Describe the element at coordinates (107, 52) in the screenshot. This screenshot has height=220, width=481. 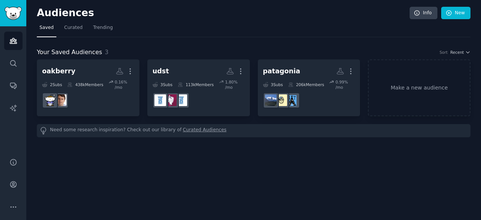
I see `span: 3` at that location.